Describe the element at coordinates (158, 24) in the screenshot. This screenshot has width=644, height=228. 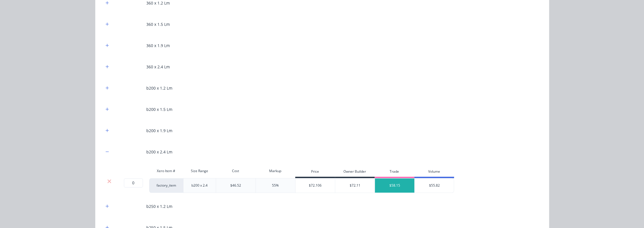
I see `div: 360 x 1.5 Lm` at that location.